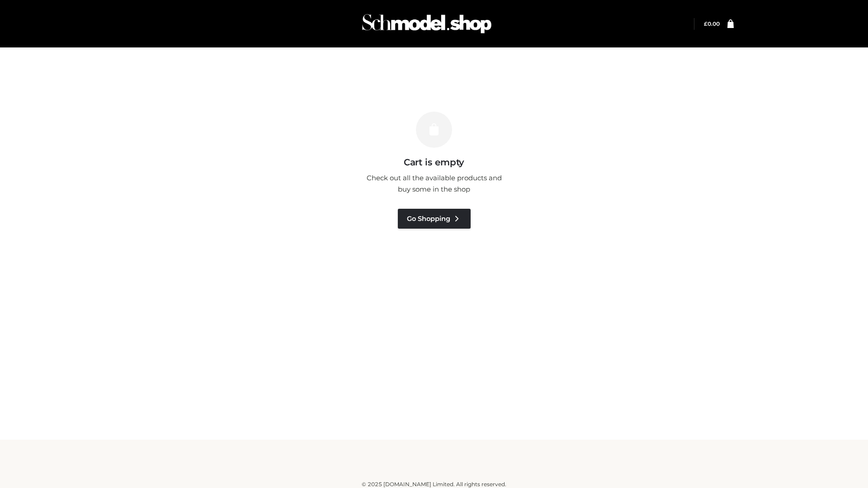 Image resolution: width=868 pixels, height=488 pixels. What do you see at coordinates (434, 162) in the screenshot?
I see `h3: Cart is empty` at bounding box center [434, 162].